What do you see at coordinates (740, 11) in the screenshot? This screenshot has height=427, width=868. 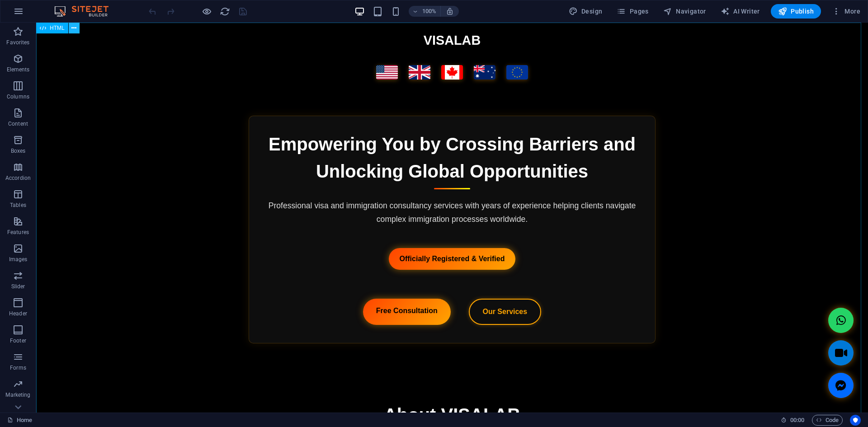 I see `button: AI Writer` at bounding box center [740, 11].